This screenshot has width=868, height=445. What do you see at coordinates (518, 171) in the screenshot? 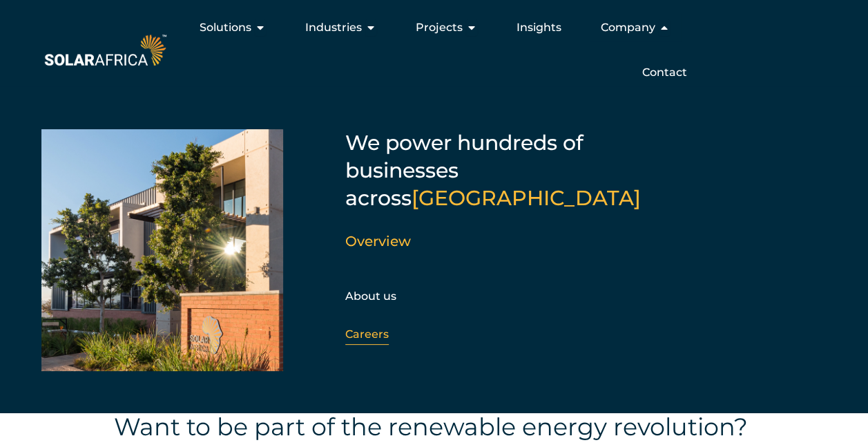
I see `h5: We power hundreds of businesses across` at bounding box center [518, 171].